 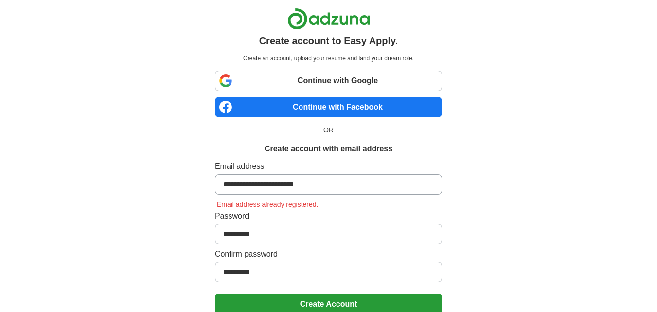 What do you see at coordinates (329, 18) in the screenshot?
I see `img: Adzuna logo` at bounding box center [329, 18].